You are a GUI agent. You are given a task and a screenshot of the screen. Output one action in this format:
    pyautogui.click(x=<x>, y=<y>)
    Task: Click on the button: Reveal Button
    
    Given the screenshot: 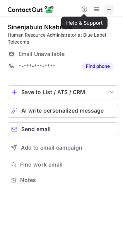 What is the action you would take?
    pyautogui.click(x=97, y=66)
    